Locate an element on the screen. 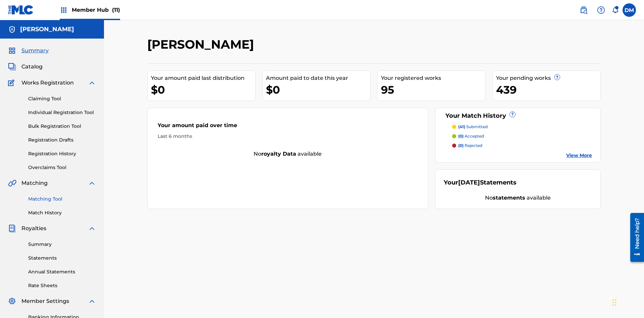  span: Member Hub is located at coordinates (96, 10).